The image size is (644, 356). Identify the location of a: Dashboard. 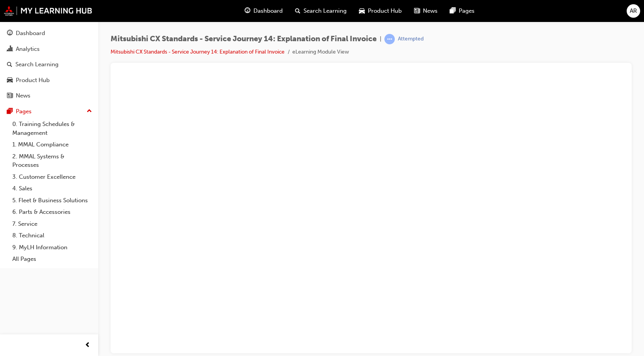
(49, 33).